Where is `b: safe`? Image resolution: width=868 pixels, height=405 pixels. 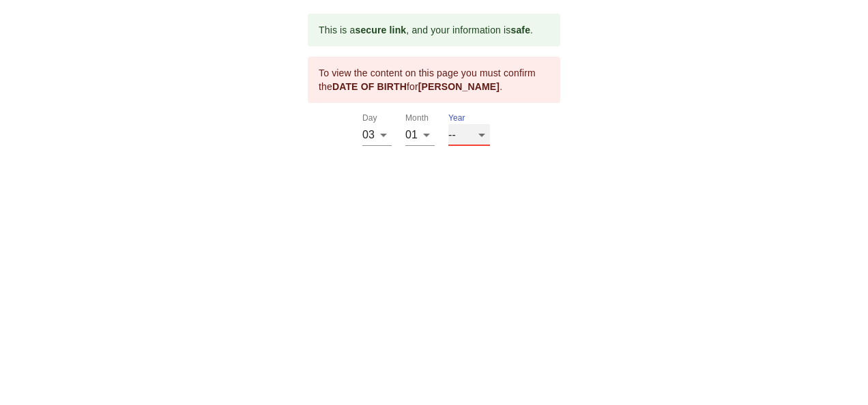 b: safe is located at coordinates (520, 30).